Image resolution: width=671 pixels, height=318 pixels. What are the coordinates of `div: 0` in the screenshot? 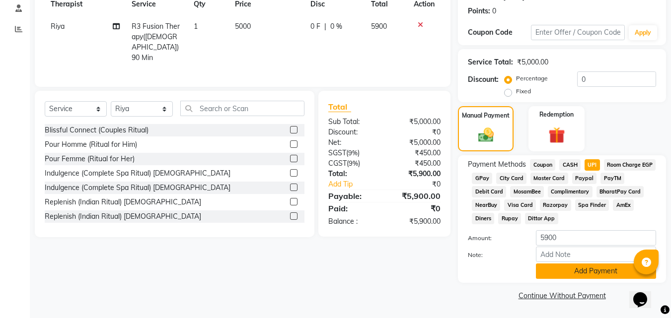 It's located at (494, 11).